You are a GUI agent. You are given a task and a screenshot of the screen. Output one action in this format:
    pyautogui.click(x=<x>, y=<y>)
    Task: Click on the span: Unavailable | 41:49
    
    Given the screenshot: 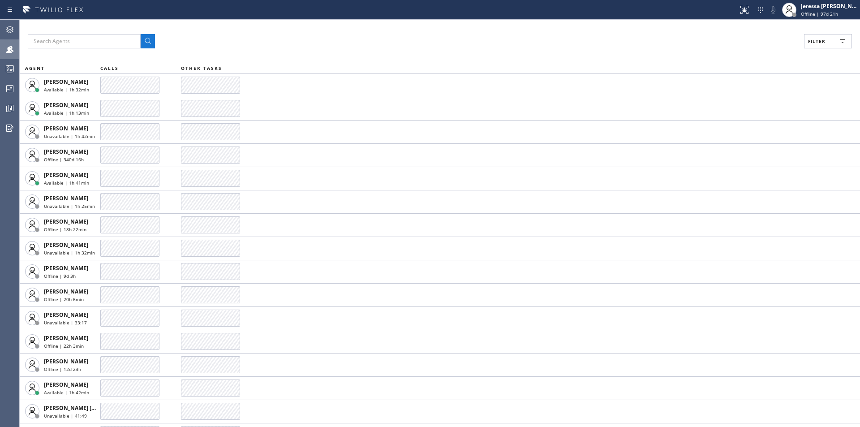 What is the action you would take?
    pyautogui.click(x=65, y=416)
    